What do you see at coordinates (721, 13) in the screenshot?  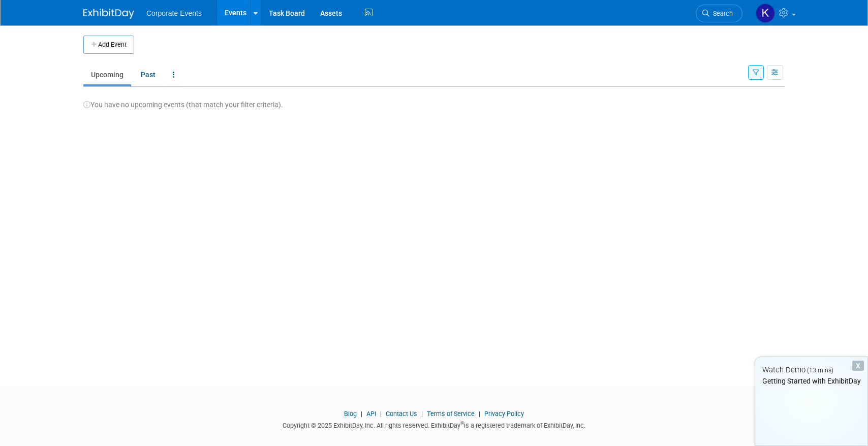 I see `span: Search` at bounding box center [721, 13].